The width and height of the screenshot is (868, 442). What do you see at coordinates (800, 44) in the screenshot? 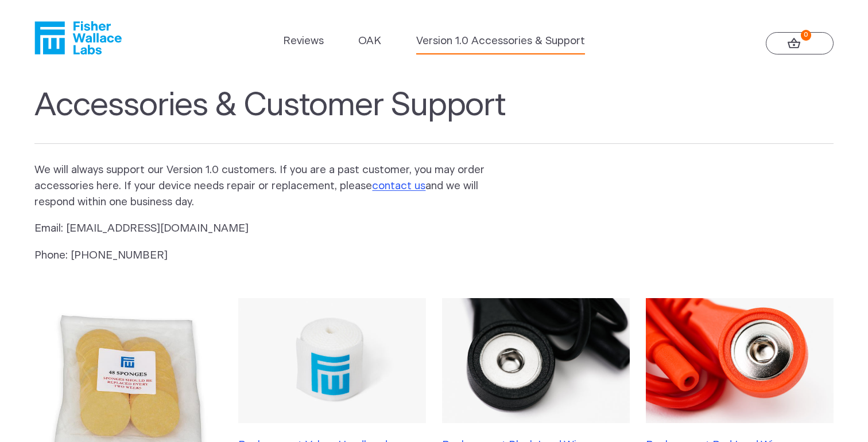
I see `a: 0` at bounding box center [800, 44].